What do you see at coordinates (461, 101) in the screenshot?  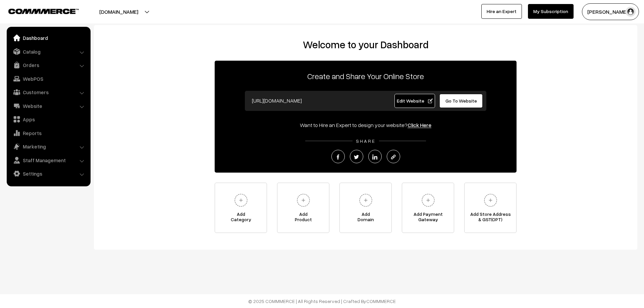 I see `span: Go To Website` at bounding box center [461, 101].